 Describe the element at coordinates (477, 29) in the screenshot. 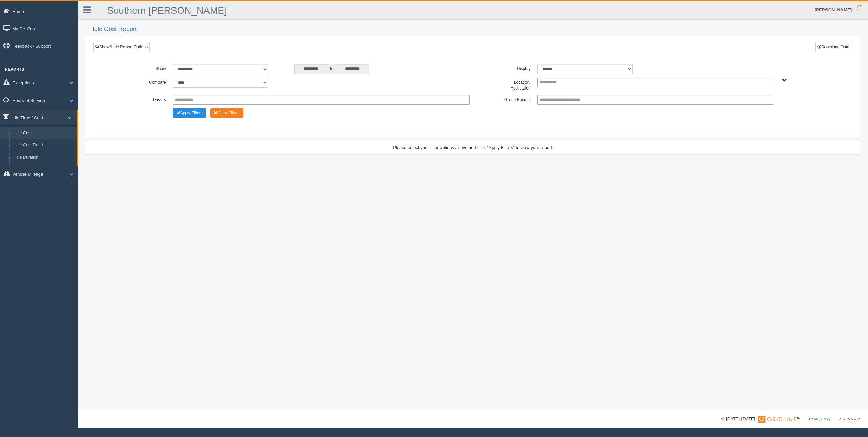

I see `h2: Idle Cost Report` at that location.